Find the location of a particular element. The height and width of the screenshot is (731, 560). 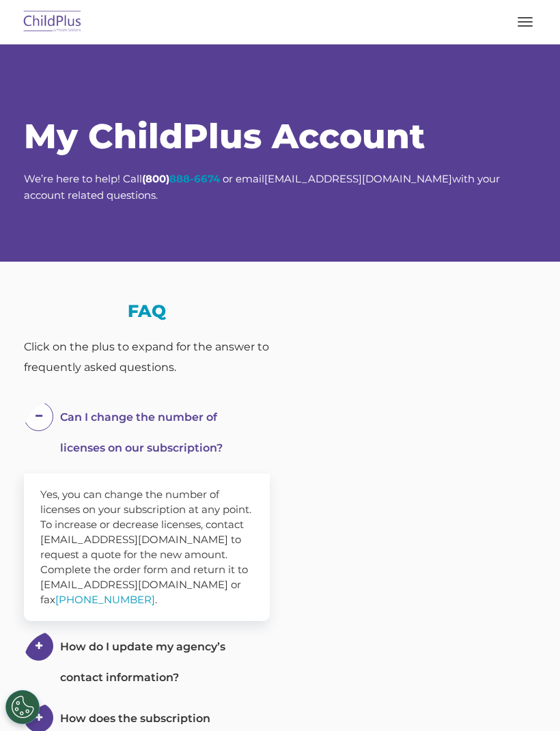

span: My ChildPlus Account is located at coordinates (224, 136).